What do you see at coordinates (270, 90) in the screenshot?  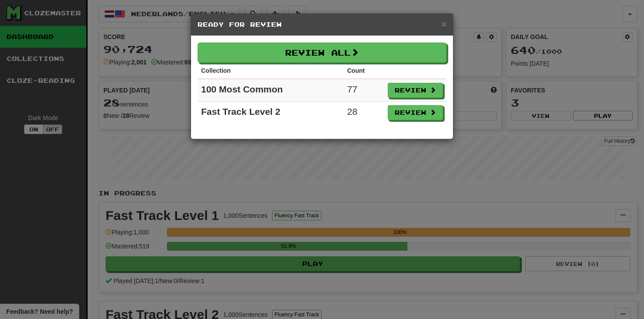 I see `td: 100 Most Common` at bounding box center [270, 90].